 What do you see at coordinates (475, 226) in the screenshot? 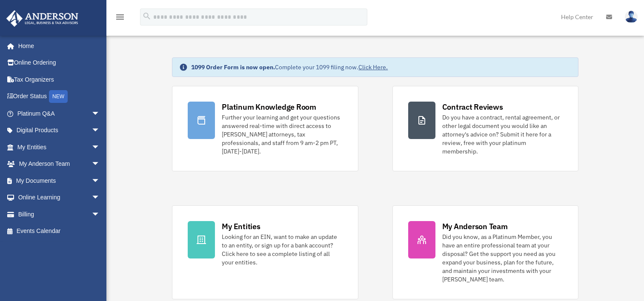
I see `div: My Anderson Team` at bounding box center [475, 226].